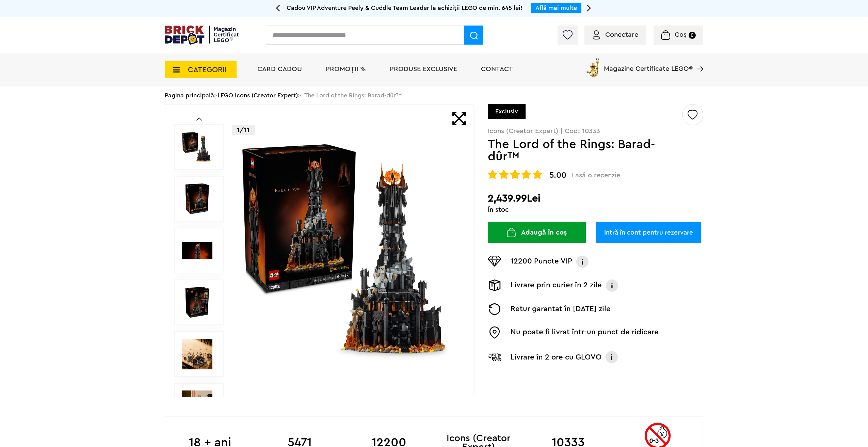 Image resolution: width=868 pixels, height=447 pixels. Describe the element at coordinates (558, 175) in the screenshot. I see `span: 5.00` at that location.